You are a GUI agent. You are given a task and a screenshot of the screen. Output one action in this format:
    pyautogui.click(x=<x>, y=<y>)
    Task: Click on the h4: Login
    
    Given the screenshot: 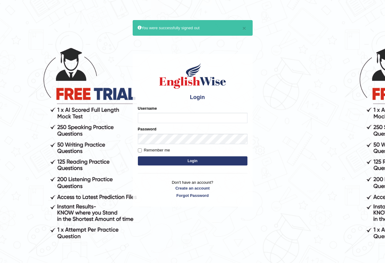 What is the action you would take?
    pyautogui.click(x=193, y=97)
    